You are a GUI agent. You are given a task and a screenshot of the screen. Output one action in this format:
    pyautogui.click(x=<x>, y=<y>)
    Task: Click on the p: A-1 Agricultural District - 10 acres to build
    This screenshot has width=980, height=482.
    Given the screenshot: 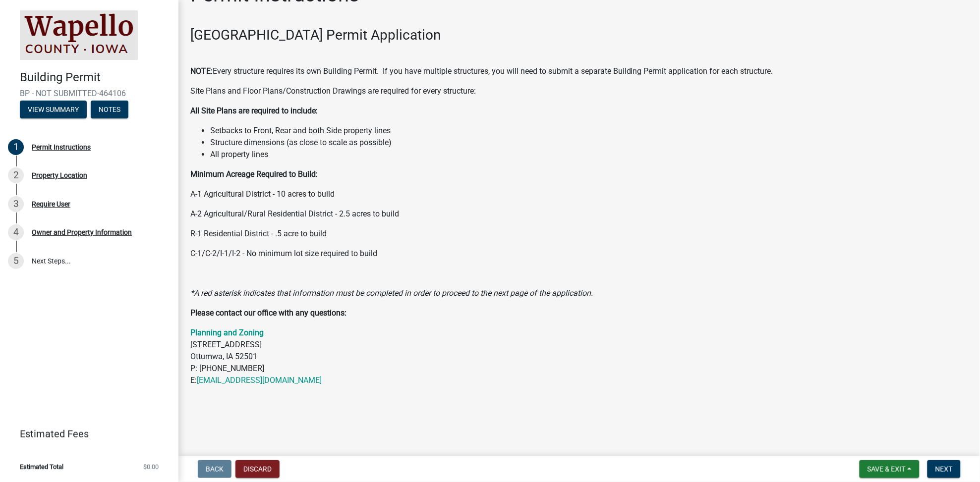 What is the action you would take?
    pyautogui.click(x=579, y=194)
    